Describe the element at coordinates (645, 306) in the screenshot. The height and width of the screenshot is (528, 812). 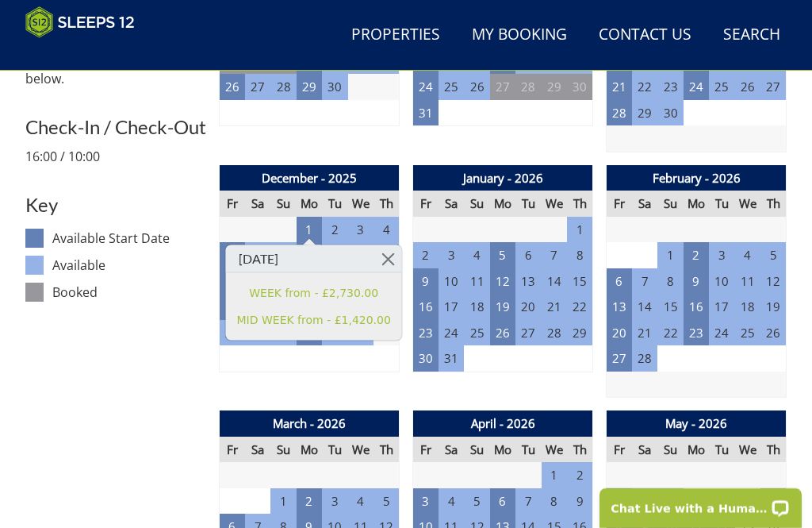
I see `td: 14` at that location.